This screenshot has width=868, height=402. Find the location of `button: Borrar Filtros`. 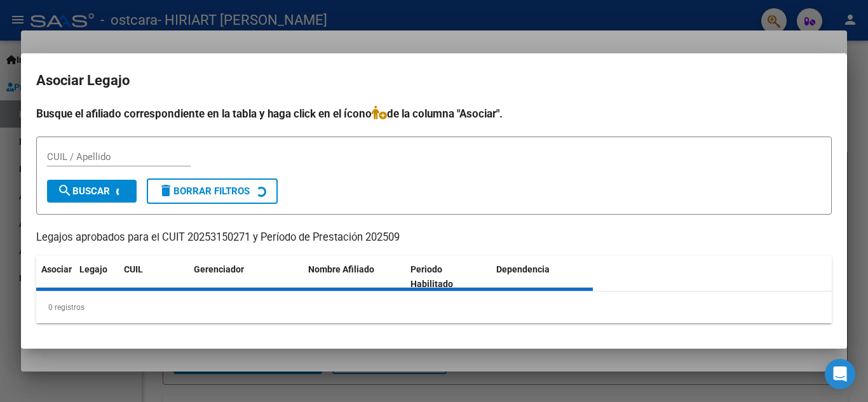

button: Borrar Filtros is located at coordinates (212, 191).